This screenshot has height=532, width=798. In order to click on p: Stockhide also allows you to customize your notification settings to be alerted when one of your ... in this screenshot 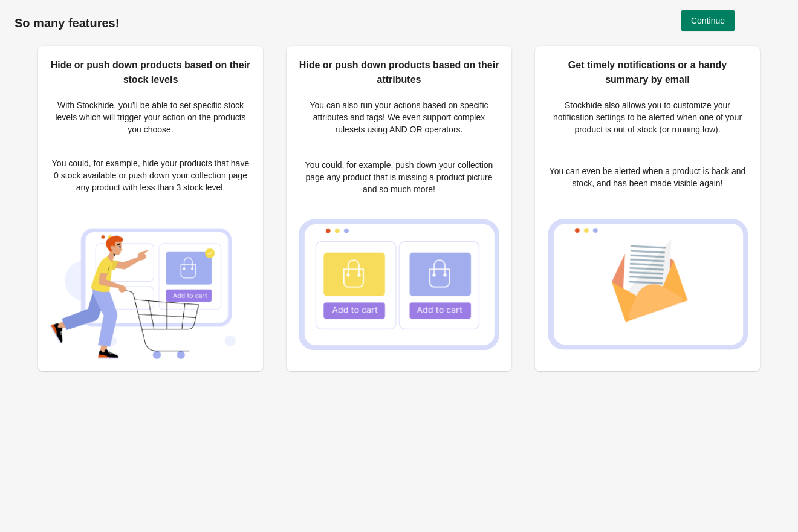, I will do `click(648, 117)`.